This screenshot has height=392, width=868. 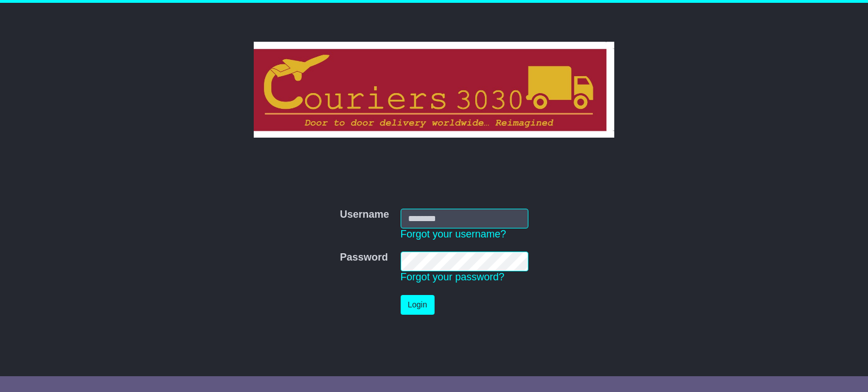 I want to click on a: Forgot your username?, so click(x=453, y=234).